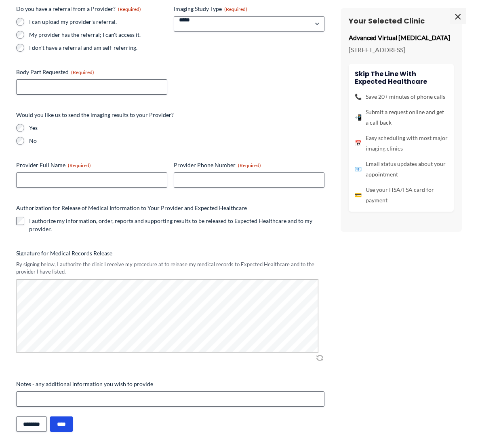 This screenshot has height=448, width=478. What do you see at coordinates (176, 127) in the screenshot?
I see `label: Yes` at bounding box center [176, 127].